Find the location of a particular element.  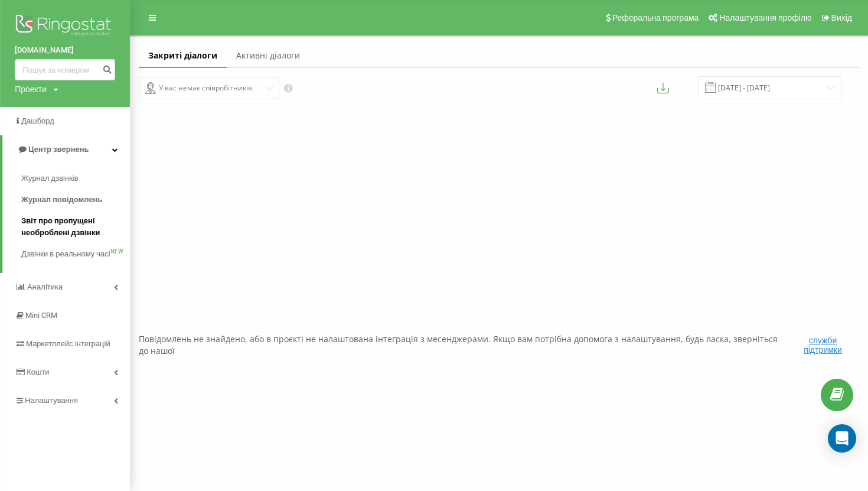

span: Кошти is located at coordinates (38, 372).